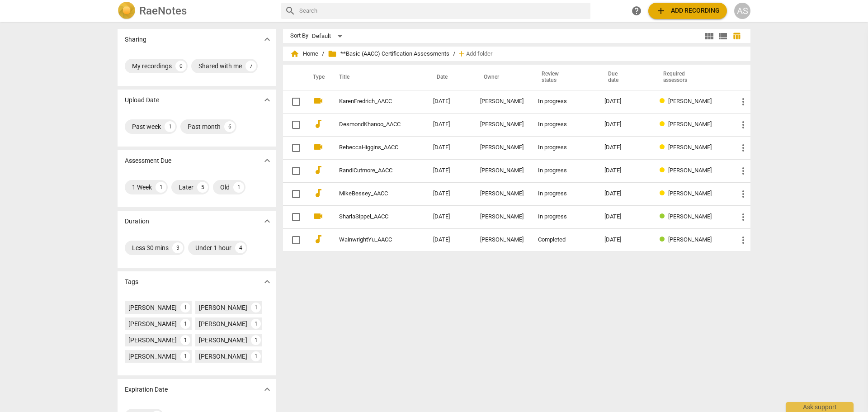 The width and height of the screenshot is (868, 412). Describe the element at coordinates (564, 77) in the screenshot. I see `th: Review status` at that location.